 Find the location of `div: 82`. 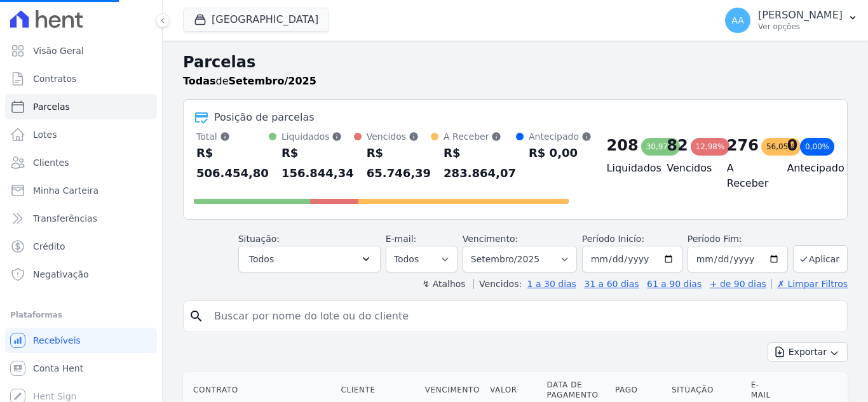

div: 82 is located at coordinates (677, 145).